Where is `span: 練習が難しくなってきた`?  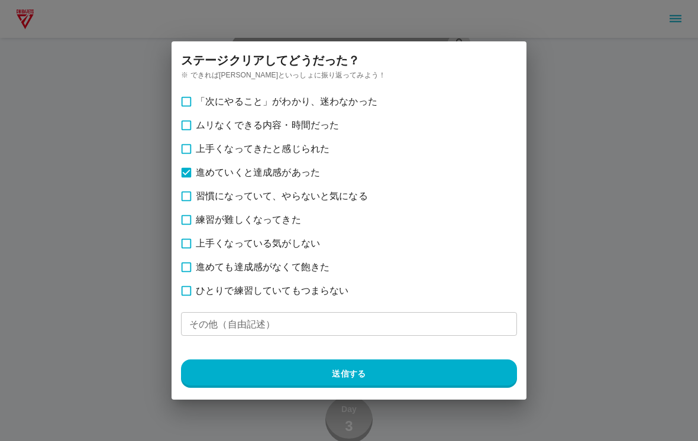
span: 練習が難しくなってきた is located at coordinates (248, 220).